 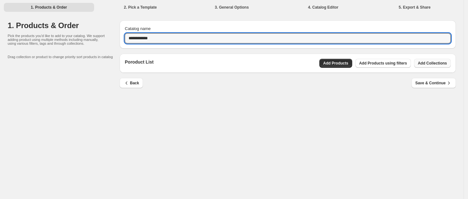 I want to click on p: Drag collection or product to change priority sort products in catalog, so click(x=63, y=57).